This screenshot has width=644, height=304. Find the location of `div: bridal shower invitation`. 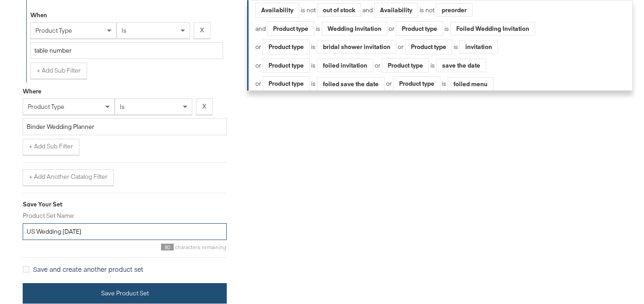

div: bridal shower invitation is located at coordinates (357, 47).